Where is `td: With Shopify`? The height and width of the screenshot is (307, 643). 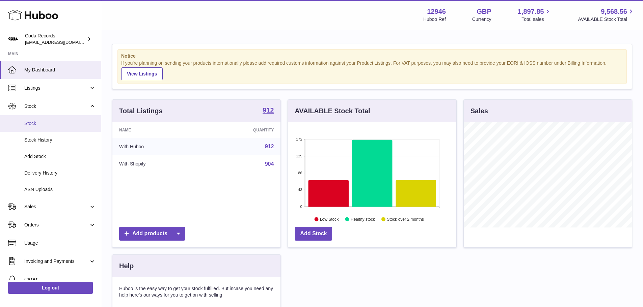 td: With Shopify is located at coordinates (158, 164).